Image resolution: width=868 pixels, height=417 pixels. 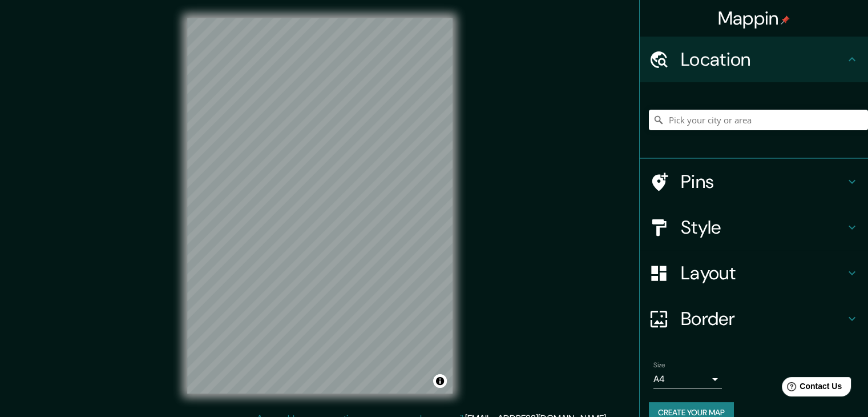 What do you see at coordinates (754, 319) in the screenshot?
I see `div: Border` at bounding box center [754, 319].